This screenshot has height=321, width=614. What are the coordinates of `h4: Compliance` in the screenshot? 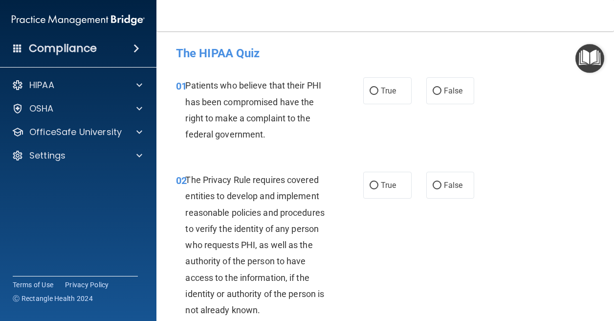 It's located at (63, 48).